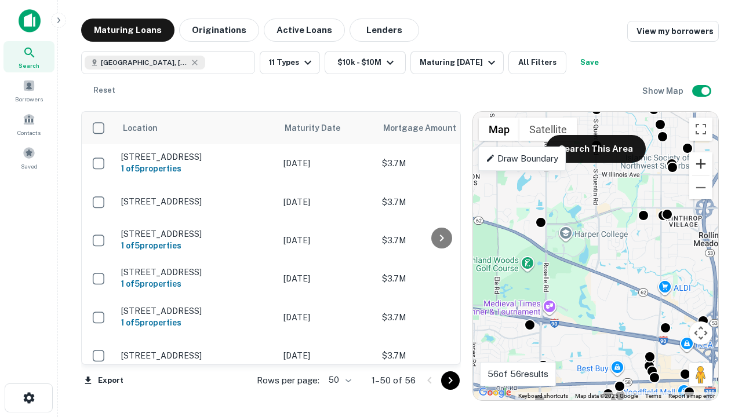 The image size is (742, 417). Describe the element at coordinates (701, 129) in the screenshot. I see `button: Toggle fullscreen view` at that location.